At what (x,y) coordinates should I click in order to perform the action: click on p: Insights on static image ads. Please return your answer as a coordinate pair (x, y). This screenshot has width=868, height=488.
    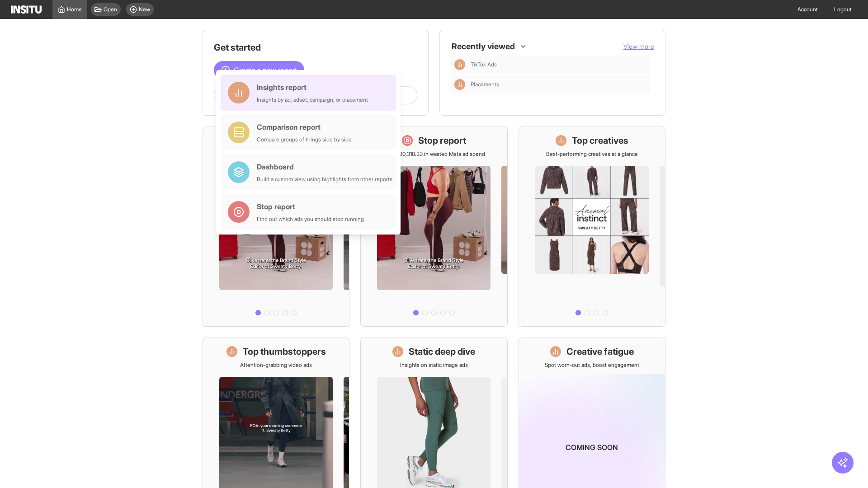
    Looking at the image, I should click on (434, 366).